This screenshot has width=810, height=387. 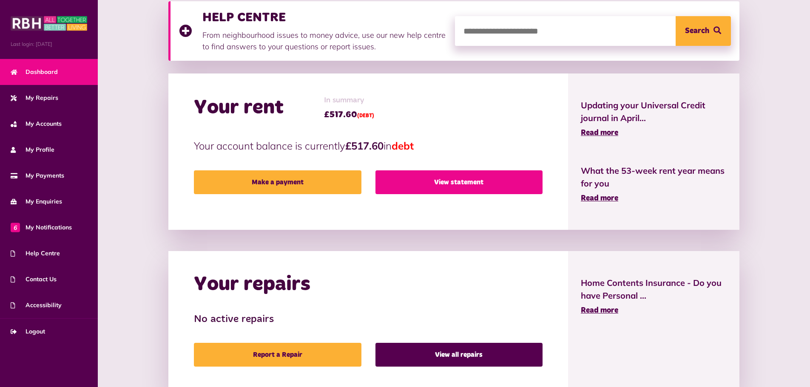 I want to click on strong: £517.60, so click(x=364, y=146).